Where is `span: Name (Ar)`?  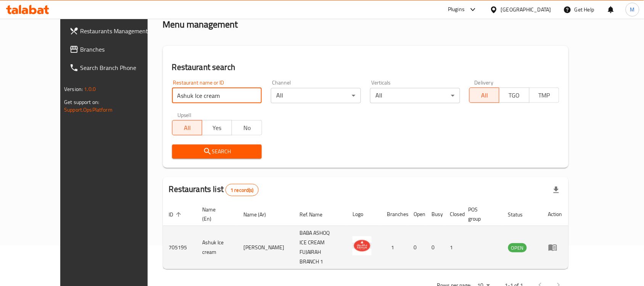
span: Name (Ar) is located at coordinates (259, 214).